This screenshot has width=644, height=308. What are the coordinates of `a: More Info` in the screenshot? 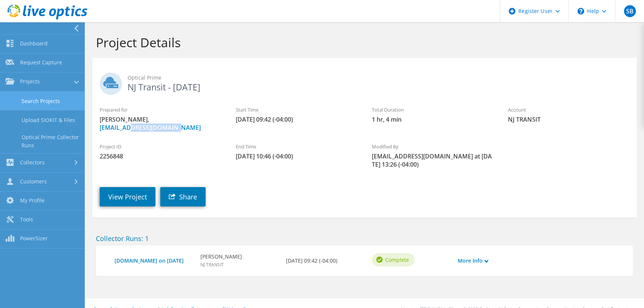 It's located at (473, 261).